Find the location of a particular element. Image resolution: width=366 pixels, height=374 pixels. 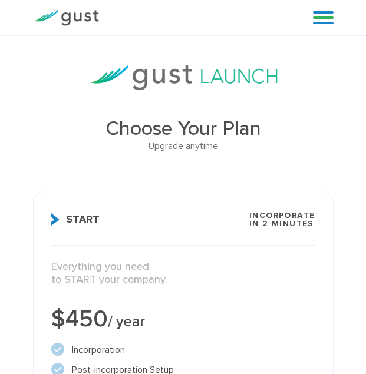

div: Upgrade anytime is located at coordinates (183, 146).